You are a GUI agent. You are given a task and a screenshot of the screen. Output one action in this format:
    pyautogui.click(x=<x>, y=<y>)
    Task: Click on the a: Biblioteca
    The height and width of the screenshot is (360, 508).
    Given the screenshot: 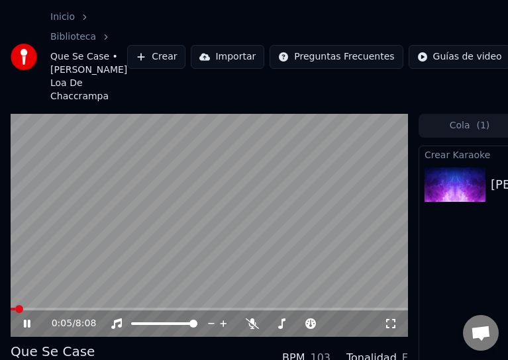 What is the action you would take?
    pyautogui.click(x=73, y=37)
    